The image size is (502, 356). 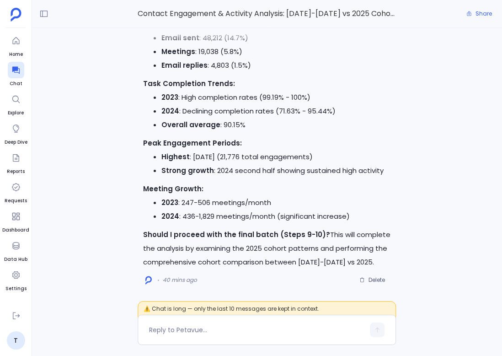 I want to click on a: Requests, so click(x=16, y=192).